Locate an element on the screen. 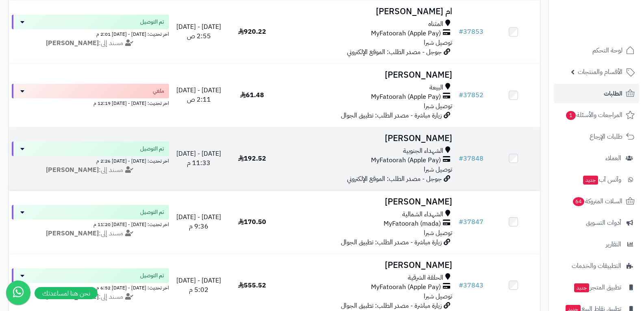 Image resolution: width=644 pixels, height=311 pixels. a: #37848 is located at coordinates (471, 158).